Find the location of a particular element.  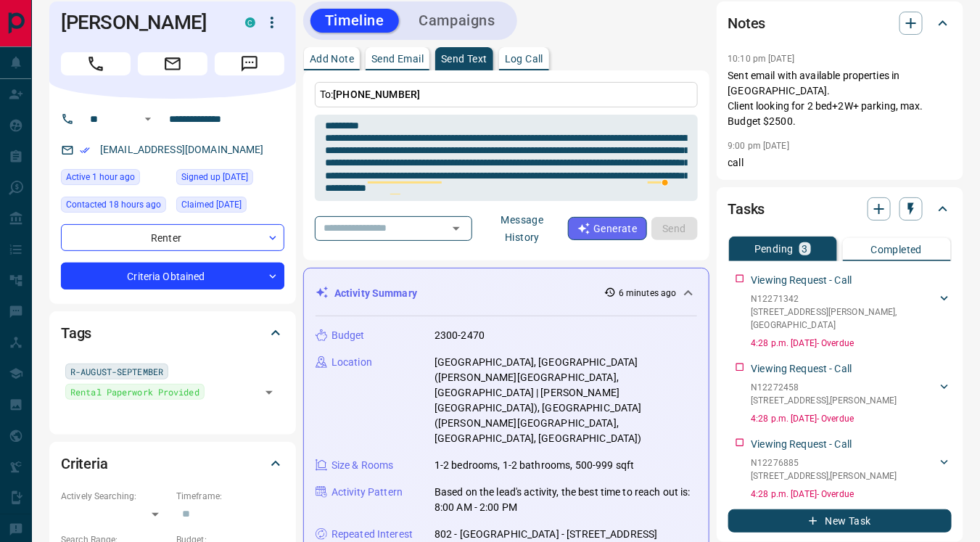

p: Budget is located at coordinates (348, 336).